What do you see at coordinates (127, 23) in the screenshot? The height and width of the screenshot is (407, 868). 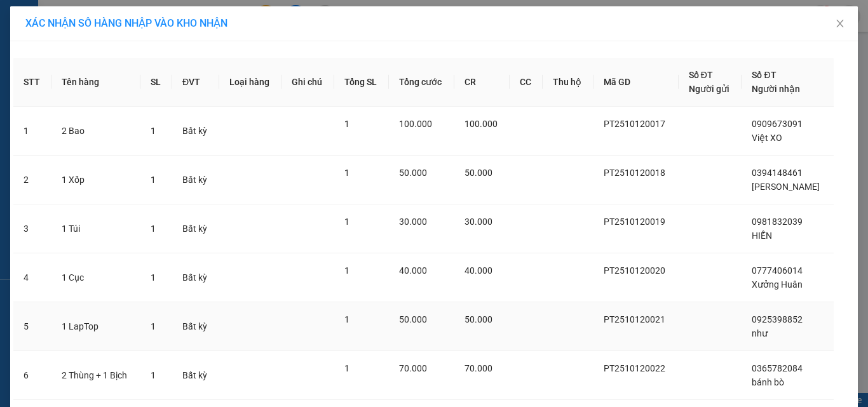 I see `span: XÁC NHẬN SỐ HÀNG NHẬP VÀO KHO NHẬN` at bounding box center [127, 23].